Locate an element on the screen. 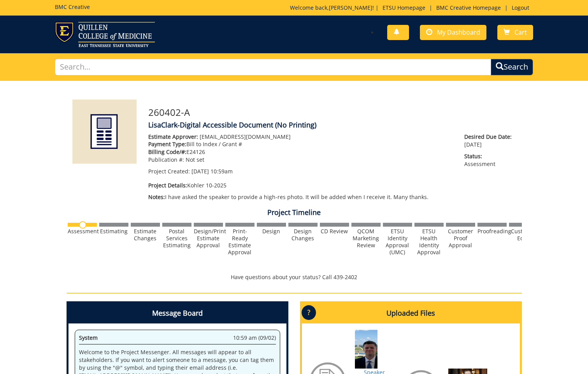  button: Search is located at coordinates (512, 67).